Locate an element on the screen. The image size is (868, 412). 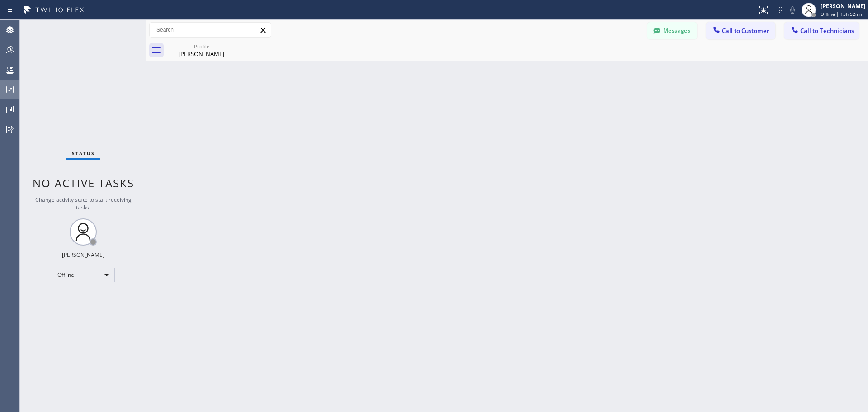
span: Change activity state to start receiving tasks. is located at coordinates (83, 203).